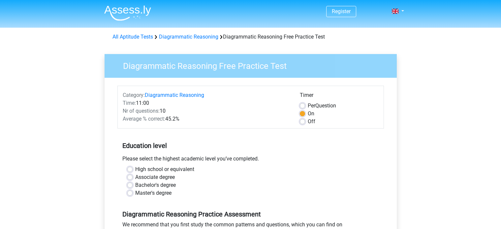 The image size is (501, 229). What do you see at coordinates (128, 13) in the screenshot?
I see `img: Assessly` at bounding box center [128, 13].